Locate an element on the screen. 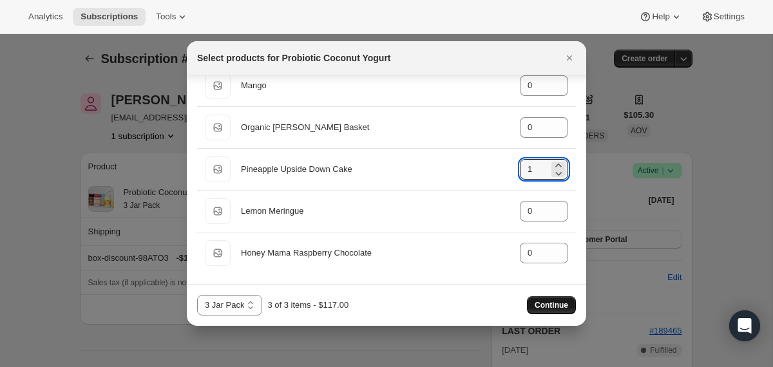 The width and height of the screenshot is (773, 367). span: Subscriptions is located at coordinates (109, 17).